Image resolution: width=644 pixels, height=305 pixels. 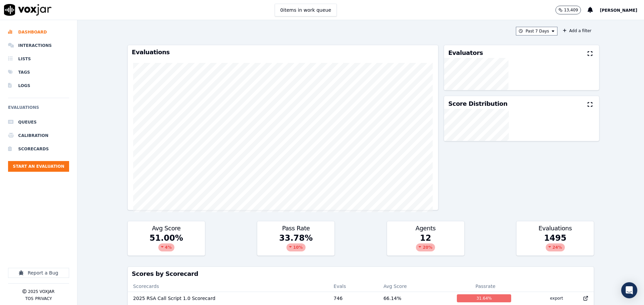 I want to click on div: 4 %, so click(x=166, y=248).